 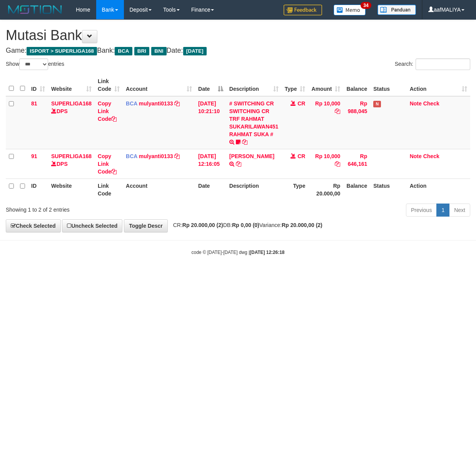 What do you see at coordinates (159, 85) in the screenshot?
I see `th: Account: activate to sort column ascending` at bounding box center [159, 85].